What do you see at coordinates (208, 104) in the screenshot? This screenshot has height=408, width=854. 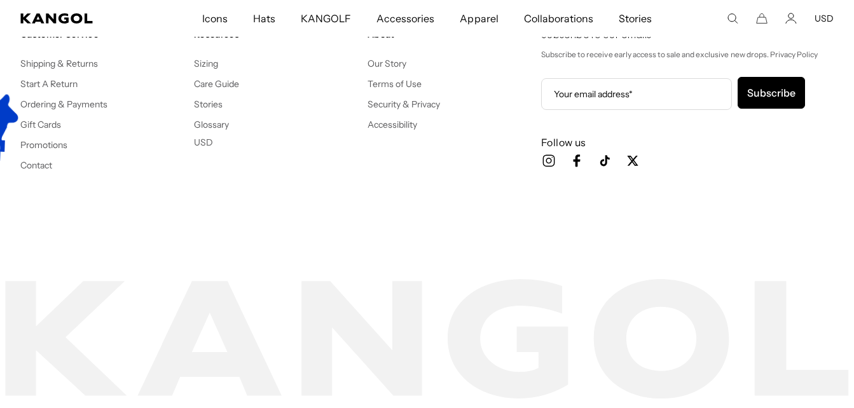 I see `a: Stories` at bounding box center [208, 104].